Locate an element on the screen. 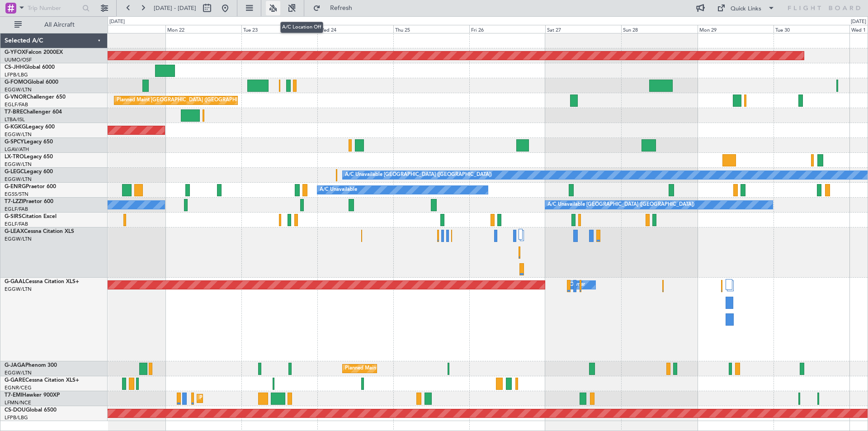 The height and width of the screenshot is (431, 868). a: G-GAALCessna Citation XLS+ is located at coordinates (42, 282).